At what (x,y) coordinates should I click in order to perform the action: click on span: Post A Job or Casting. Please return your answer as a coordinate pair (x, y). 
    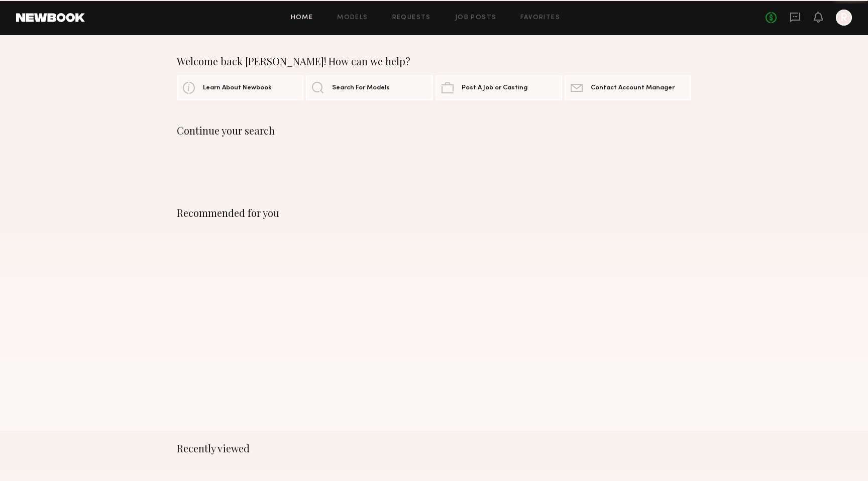
    Looking at the image, I should click on (494, 88).